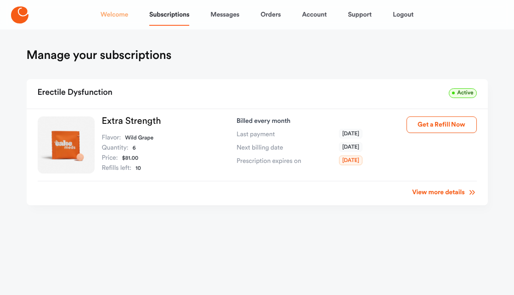 The image size is (514, 295). I want to click on dt: Price:, so click(110, 158).